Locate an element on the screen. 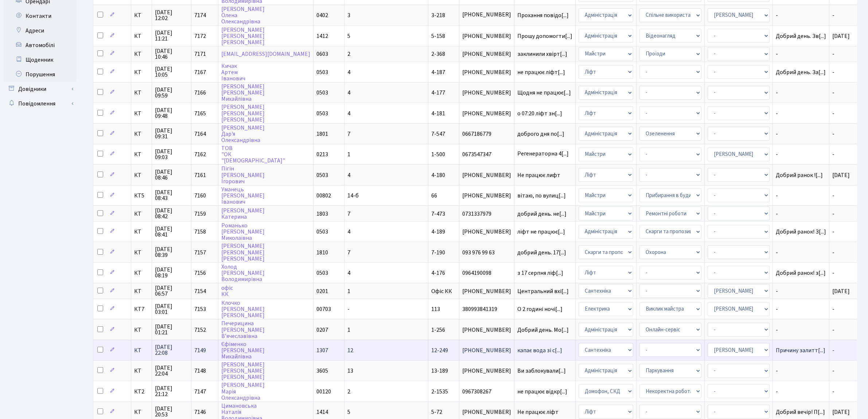 This screenshot has height=419, width=868. a: Повідомлення is located at coordinates (40, 104).